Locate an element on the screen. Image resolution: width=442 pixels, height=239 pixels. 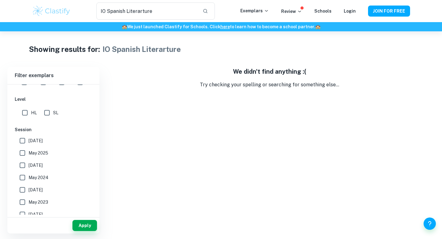
button: Apply is located at coordinates (85, 225).